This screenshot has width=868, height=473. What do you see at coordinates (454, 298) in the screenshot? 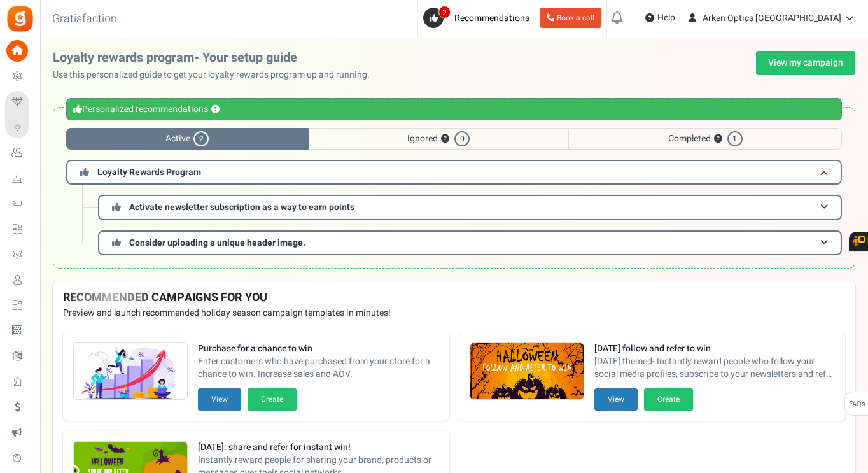
I see `h4: RECOMMENDED CAMPAIGNS FOR YOU` at bounding box center [454, 298].